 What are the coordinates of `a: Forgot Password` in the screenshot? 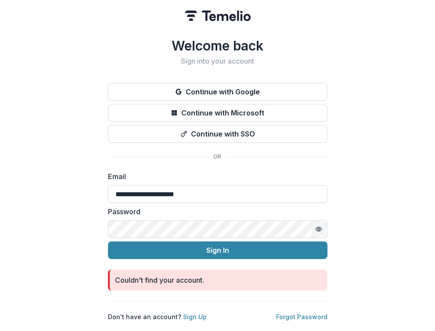 It's located at (301, 316).